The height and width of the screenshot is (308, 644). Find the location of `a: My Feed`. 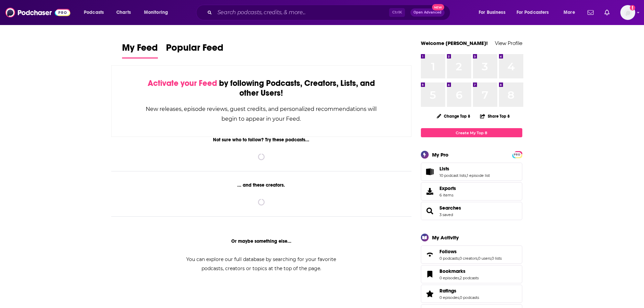

a: My Feed is located at coordinates (140, 50).